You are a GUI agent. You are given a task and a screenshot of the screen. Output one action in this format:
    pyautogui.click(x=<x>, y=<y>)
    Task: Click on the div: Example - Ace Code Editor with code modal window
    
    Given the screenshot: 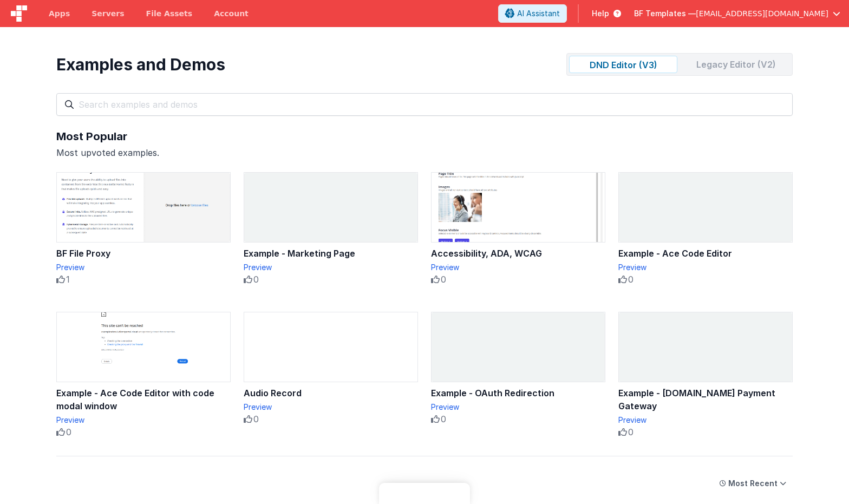 What is the action you would take?
    pyautogui.click(x=143, y=399)
    